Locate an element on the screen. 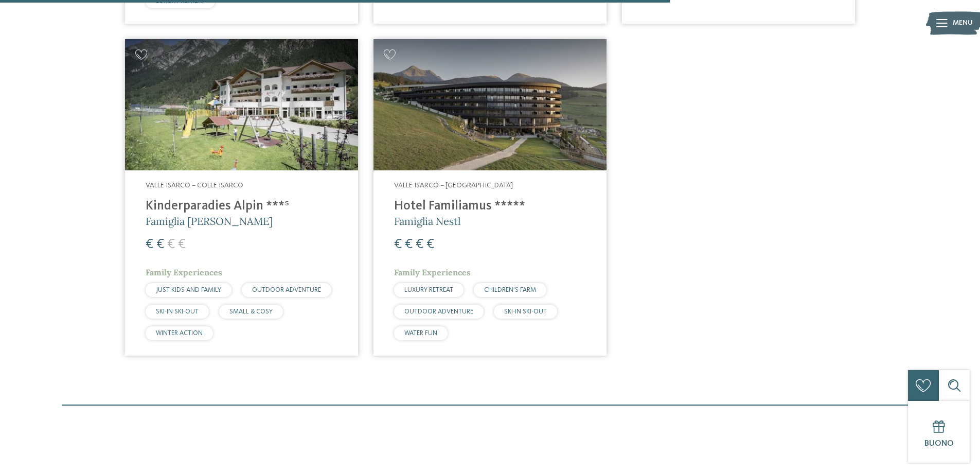 The image size is (980, 473). a: Buono is located at coordinates (939, 432).